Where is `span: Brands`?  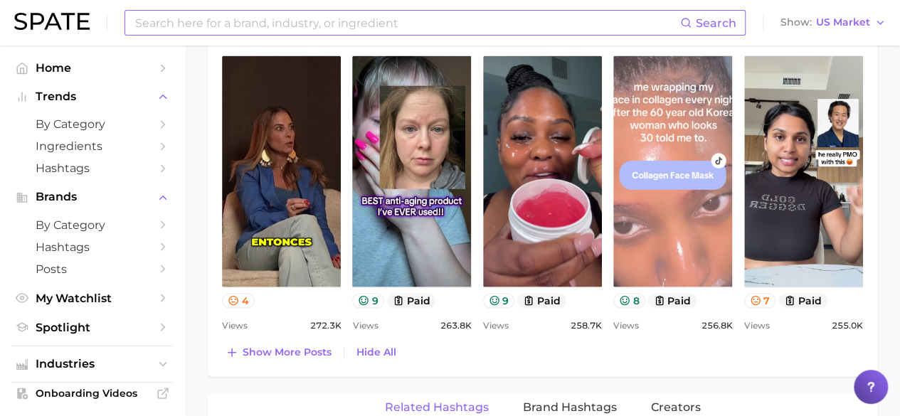
span: Brands is located at coordinates (92, 197).